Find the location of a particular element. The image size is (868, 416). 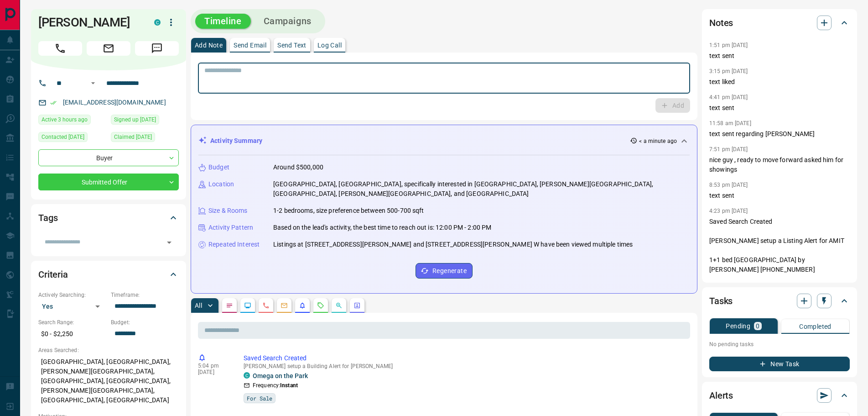

div: Buyer is located at coordinates (108, 157).